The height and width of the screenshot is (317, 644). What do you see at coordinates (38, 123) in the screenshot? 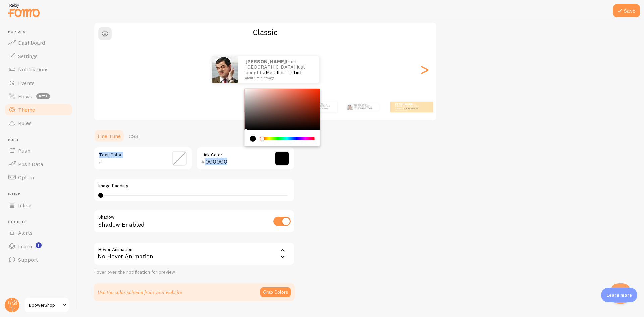
I see `a: Rules` at bounding box center [38, 123].